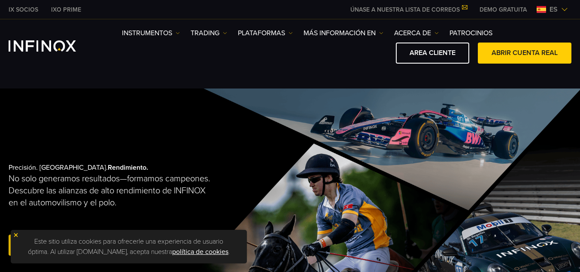 The height and width of the screenshot is (272, 580). I want to click on a: Patrocinios, so click(471, 33).